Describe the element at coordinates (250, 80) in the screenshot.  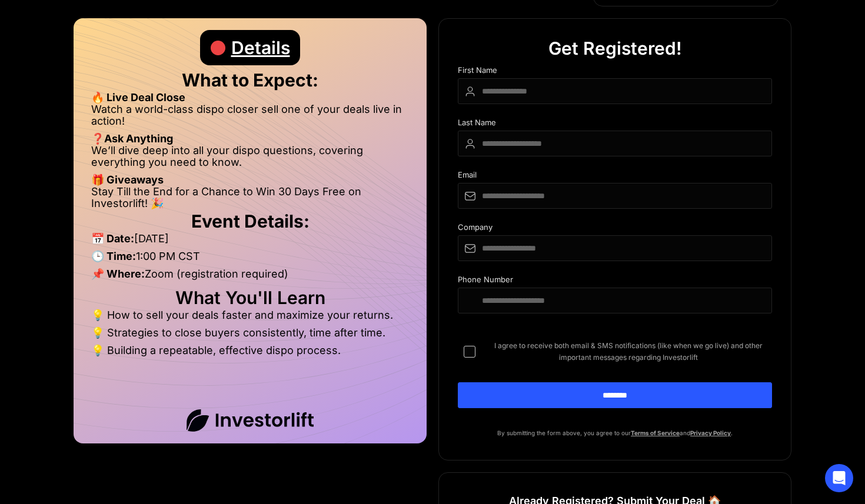
I see `strong: What to Expect:` at that location.